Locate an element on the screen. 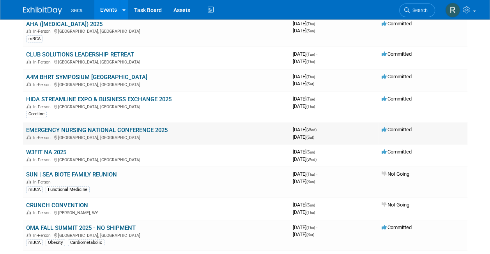 The image size is (490, 254). a: HIDA STREAMLINE EXPO & BUSINESS EXCHANGE 2025 is located at coordinates (99, 99).